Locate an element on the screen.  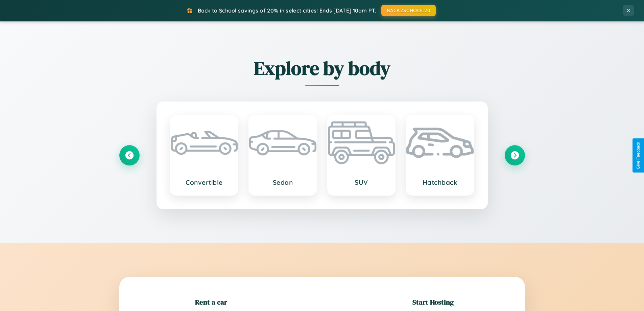
h2: Explore by body is located at coordinates (322, 68).